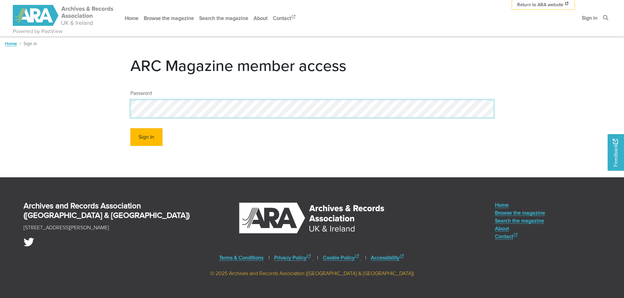  I want to click on a: Powered by PastView, so click(38, 31).